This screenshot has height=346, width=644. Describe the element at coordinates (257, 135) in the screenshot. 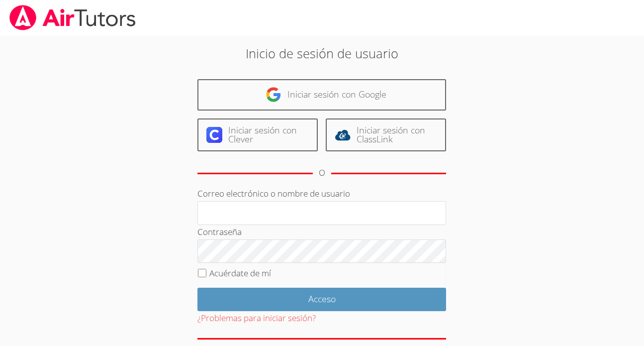

I see `a: Iniciar sesión con Clever` at that location.